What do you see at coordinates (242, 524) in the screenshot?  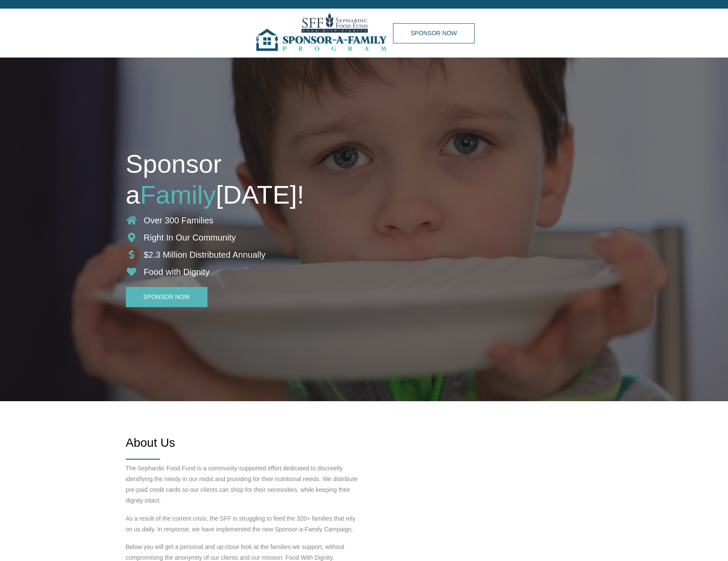 I see `p: As a result of the current crisis, the SFF is struggling to feed the 320+ families that rely on u...` at bounding box center [242, 524].